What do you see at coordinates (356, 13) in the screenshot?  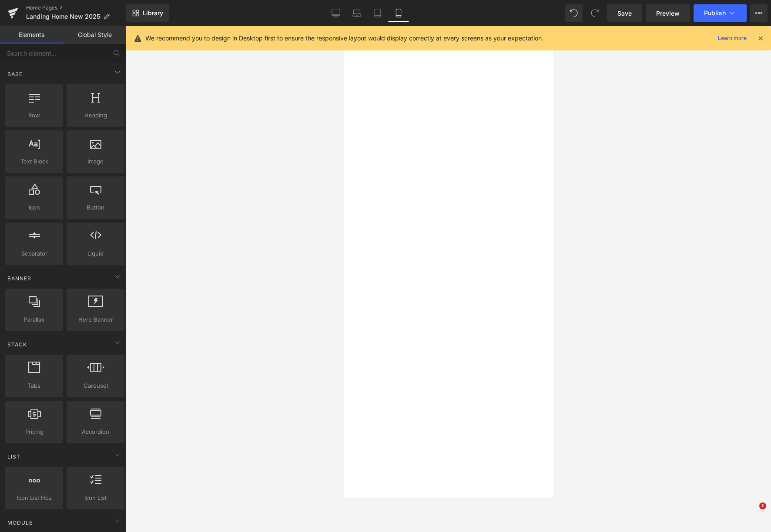 I see `a: Laptop` at bounding box center [356, 13].